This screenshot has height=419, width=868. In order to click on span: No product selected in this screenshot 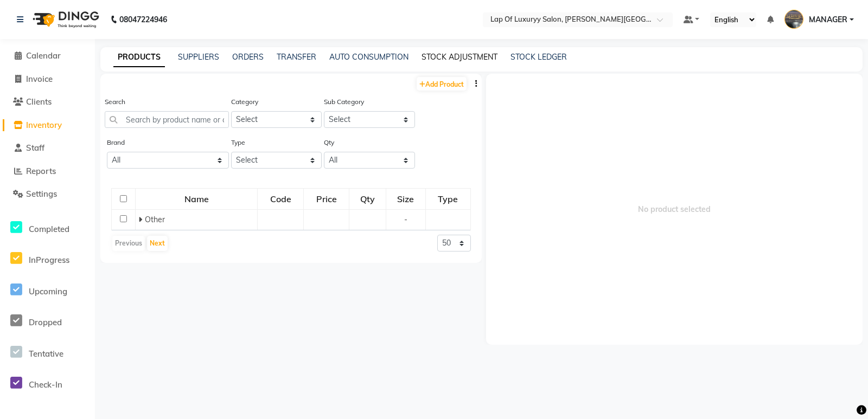, I will do `click(675, 210)`.